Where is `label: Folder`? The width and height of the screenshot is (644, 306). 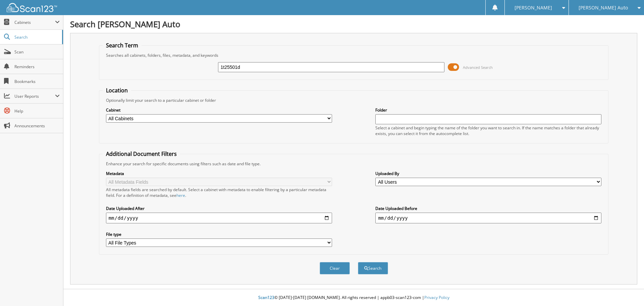
label: Folder is located at coordinates (488, 110).